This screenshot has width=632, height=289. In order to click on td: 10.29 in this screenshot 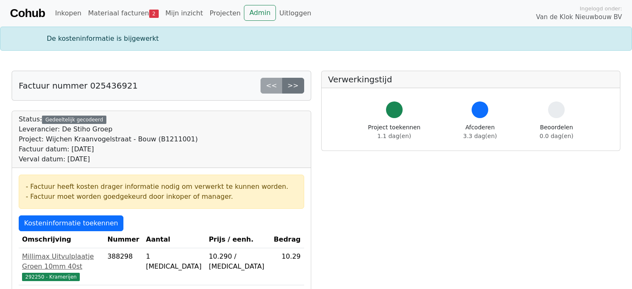, I will do `click(287, 267)`.